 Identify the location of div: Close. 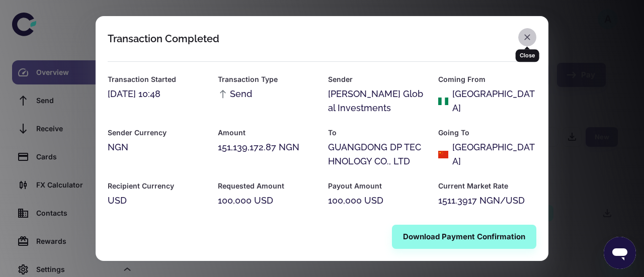
(527, 55).